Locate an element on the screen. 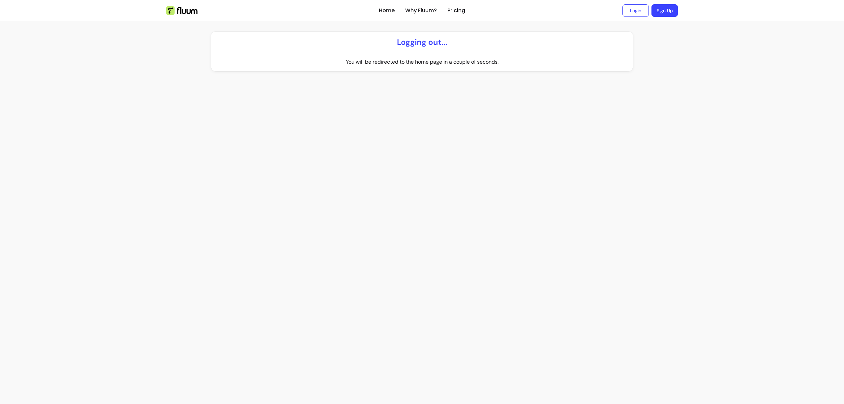  p: Logging out... is located at coordinates (422, 42).